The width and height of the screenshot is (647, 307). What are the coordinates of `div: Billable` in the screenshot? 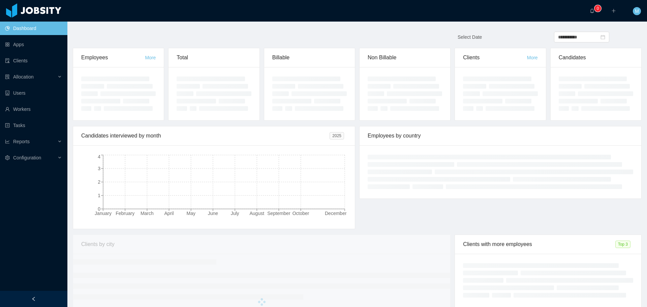 It's located at (309, 58).